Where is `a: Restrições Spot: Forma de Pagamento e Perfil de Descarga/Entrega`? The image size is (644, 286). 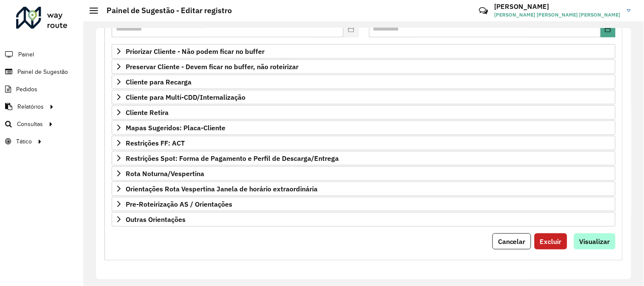 a: Restrições Spot: Forma de Pagamento e Perfil de Descarga/Entrega is located at coordinates (363, 158).